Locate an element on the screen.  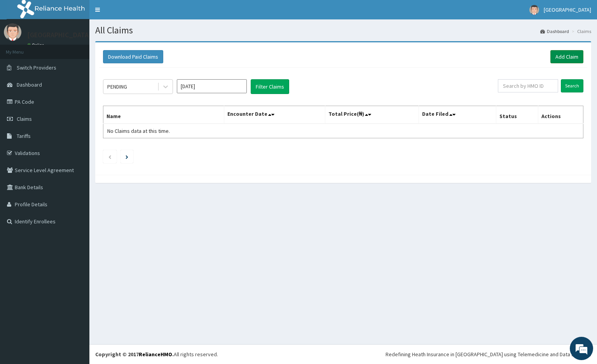
div: PENDING is located at coordinates (117, 87).